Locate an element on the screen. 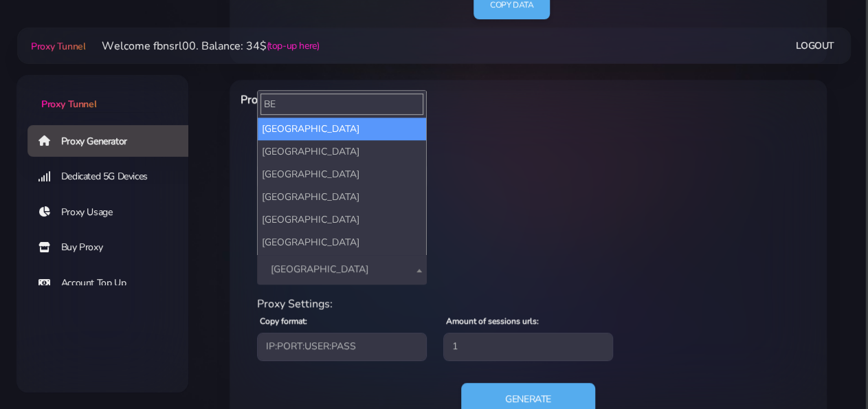 The width and height of the screenshot is (868, 409). a: Proxy Usage is located at coordinates (113, 212).